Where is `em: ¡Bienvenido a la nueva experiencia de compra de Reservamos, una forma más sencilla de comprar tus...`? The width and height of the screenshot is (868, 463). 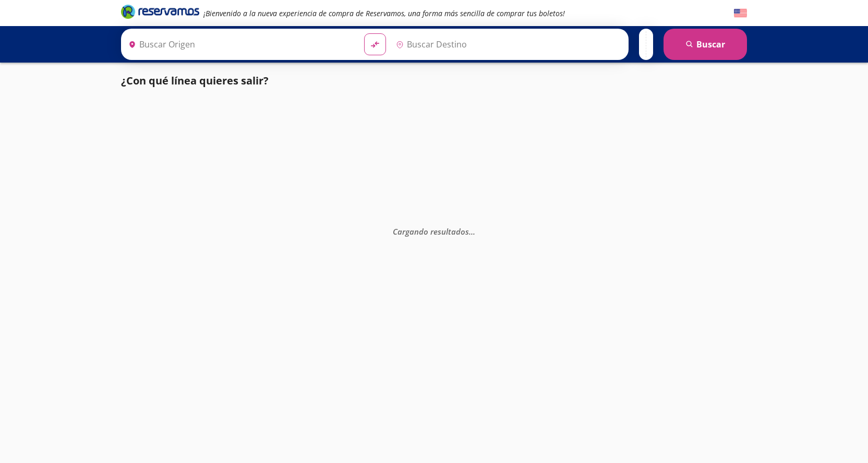 em: ¡Bienvenido a la nueva experiencia de compra de Reservamos, una forma más sencilla de comprar tus... is located at coordinates (384, 13).